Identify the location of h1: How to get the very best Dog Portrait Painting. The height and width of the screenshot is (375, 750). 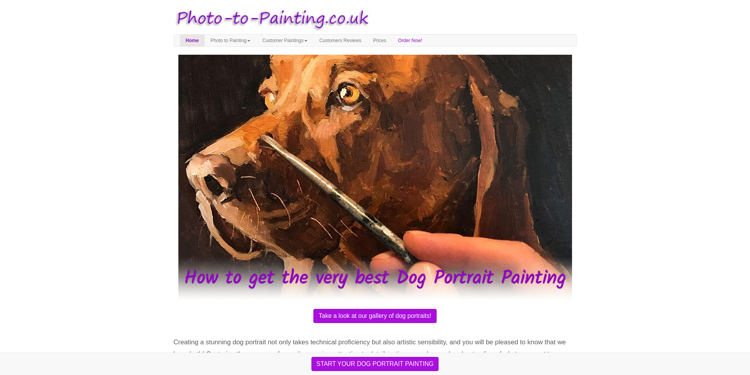
(375, 279).